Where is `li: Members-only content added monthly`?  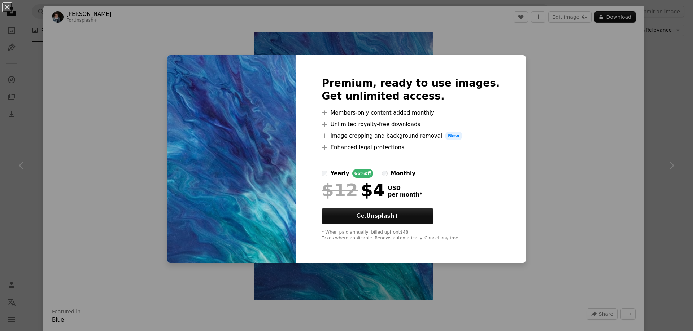 li: Members-only content added monthly is located at coordinates (411, 113).